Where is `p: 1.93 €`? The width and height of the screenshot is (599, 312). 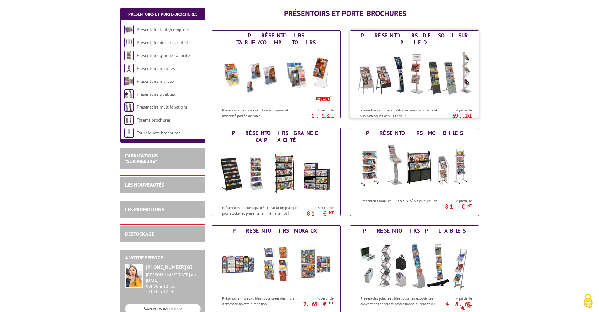 p: 1.93 € is located at coordinates (316, 118).